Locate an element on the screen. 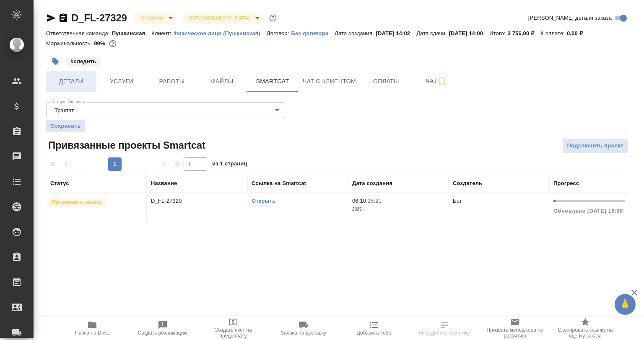 The width and height of the screenshot is (644, 340). span: Файлы is located at coordinates (222, 81).